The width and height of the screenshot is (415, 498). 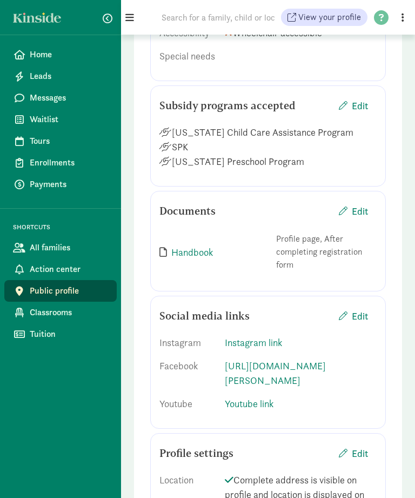 I want to click on a: Handbook, so click(x=192, y=252).